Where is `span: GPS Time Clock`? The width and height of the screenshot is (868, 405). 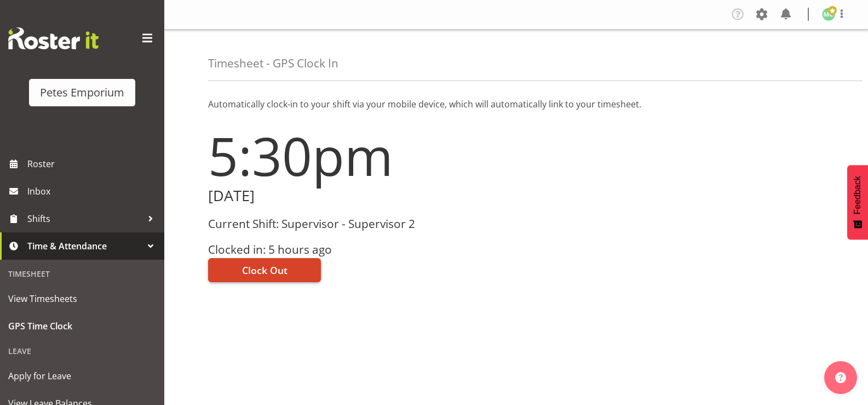
span: GPS Time Clock is located at coordinates (82, 326).